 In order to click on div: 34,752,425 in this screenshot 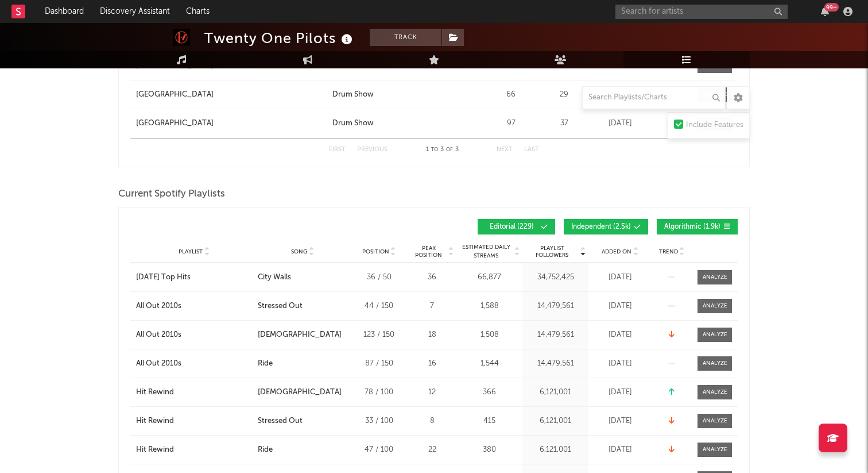, I will do `click(555, 277)`.